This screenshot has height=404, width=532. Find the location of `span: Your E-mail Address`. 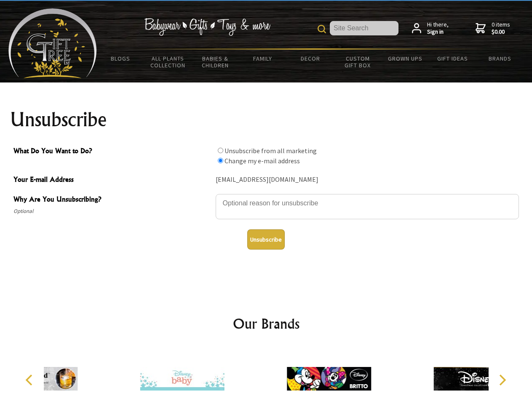

span: Your E-mail Address is located at coordinates (113, 180).